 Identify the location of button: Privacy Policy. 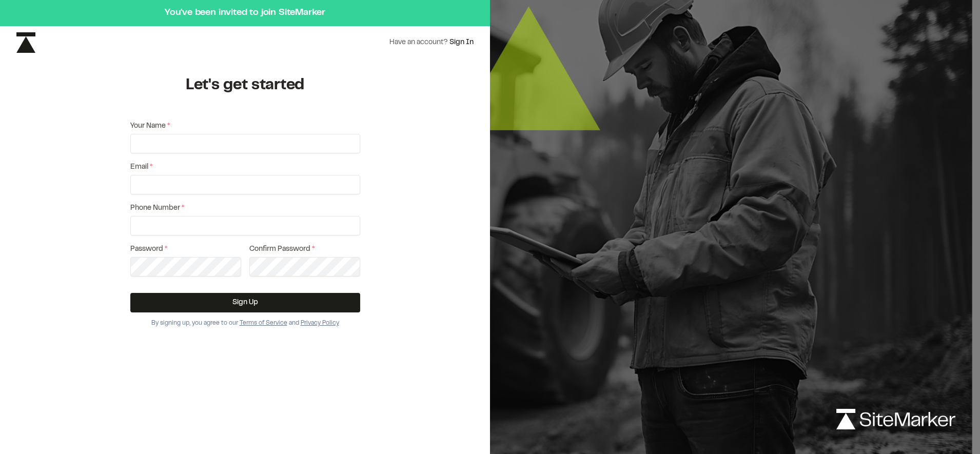
(320, 323).